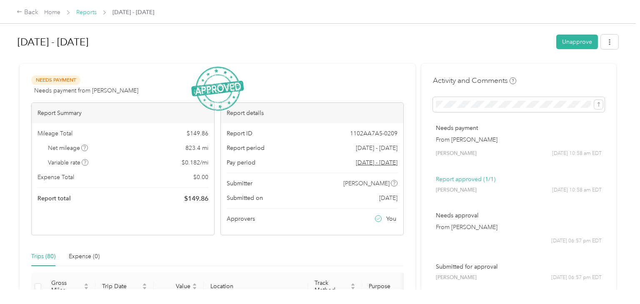 The image size is (640, 304). What do you see at coordinates (123, 113) in the screenshot?
I see `div: Report Summary` at bounding box center [123, 113].